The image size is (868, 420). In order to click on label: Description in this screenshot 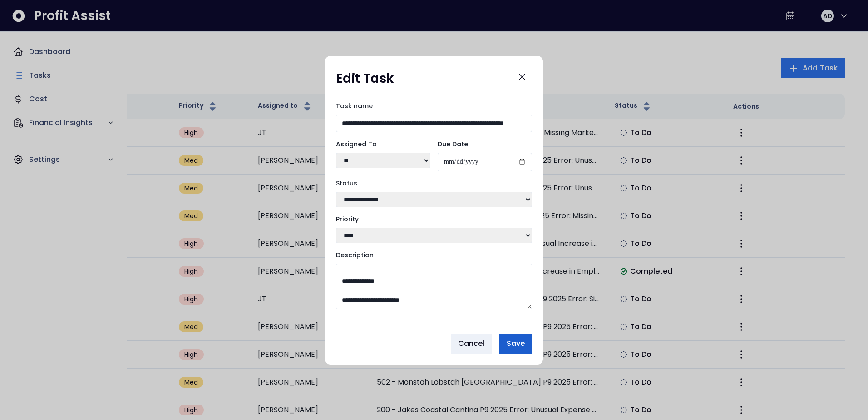, I will do `click(434, 255)`.